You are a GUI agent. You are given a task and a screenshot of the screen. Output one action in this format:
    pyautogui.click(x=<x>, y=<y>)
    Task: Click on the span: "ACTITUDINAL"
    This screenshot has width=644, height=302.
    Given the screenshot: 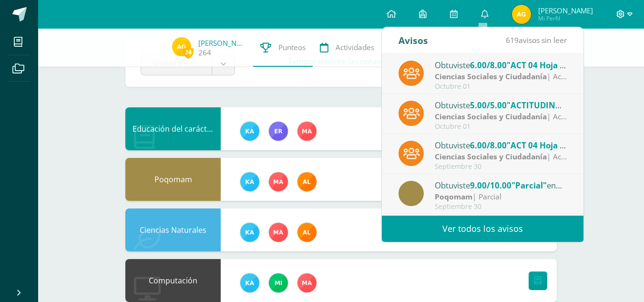 What is the action you would take?
    pyautogui.click(x=537, y=105)
    